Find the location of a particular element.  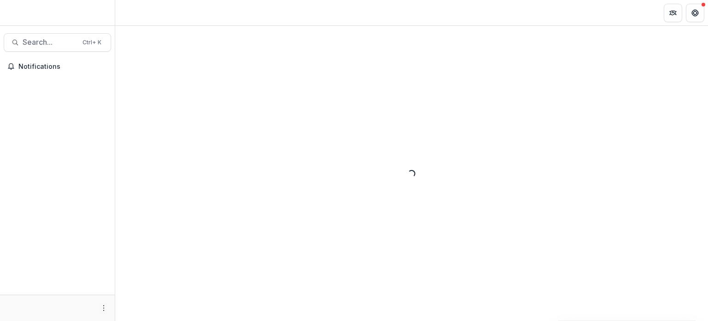

div: Ctrl + K is located at coordinates (92, 42).